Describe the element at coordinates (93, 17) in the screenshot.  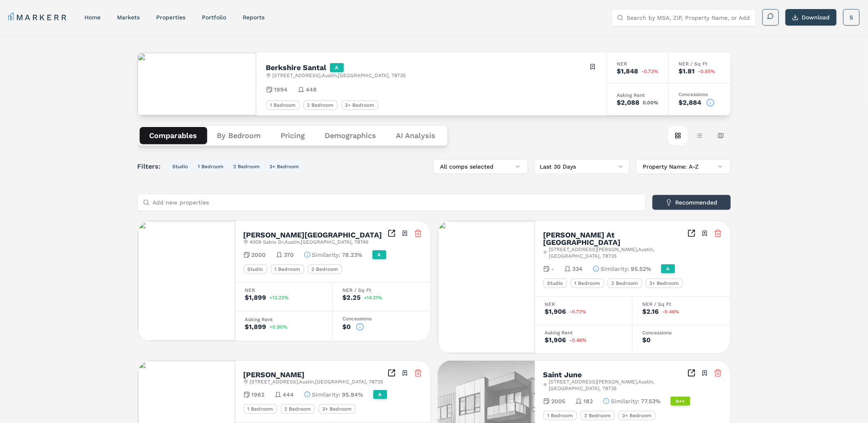
I see `a: home` at that location.